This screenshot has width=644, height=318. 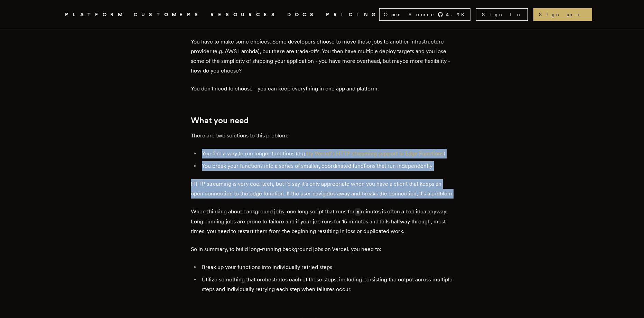 I want to click on p: When thinking about background jobs, one long script that runs for minutes is often a bad idea an..., so click(x=322, y=221).